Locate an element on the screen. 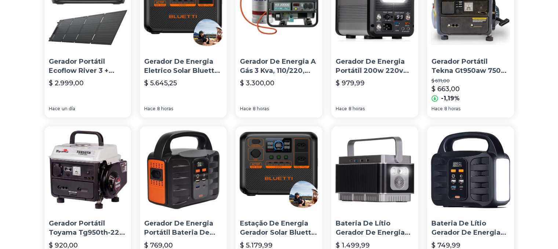 The width and height of the screenshot is (558, 249). p: -1,19% is located at coordinates (450, 99).